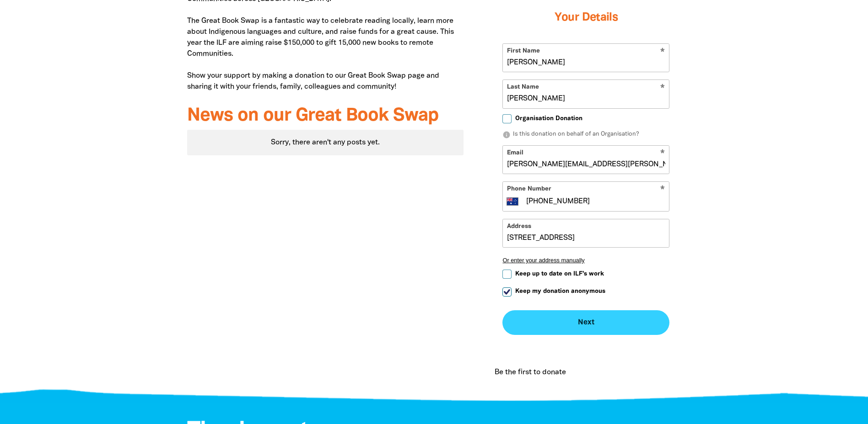 This screenshot has height=424, width=868. Describe the element at coordinates (507, 119) in the screenshot. I see `input: Organisation Donation` at that location.